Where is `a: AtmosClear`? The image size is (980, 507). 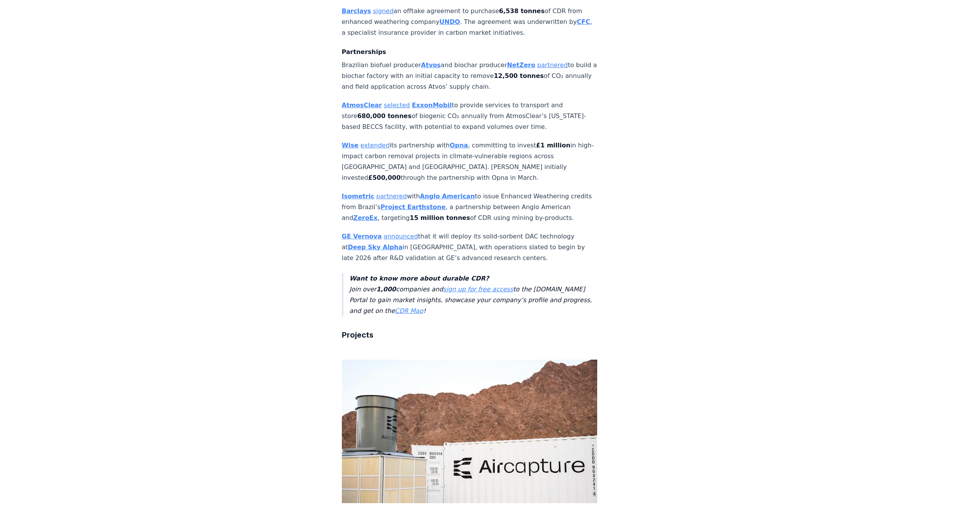 a: AtmosClear is located at coordinates (362, 105).